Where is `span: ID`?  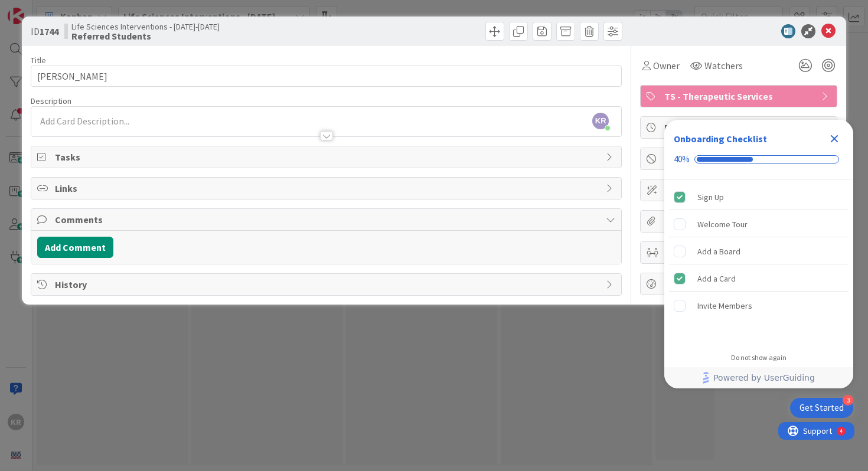 span: ID is located at coordinates (44, 31).